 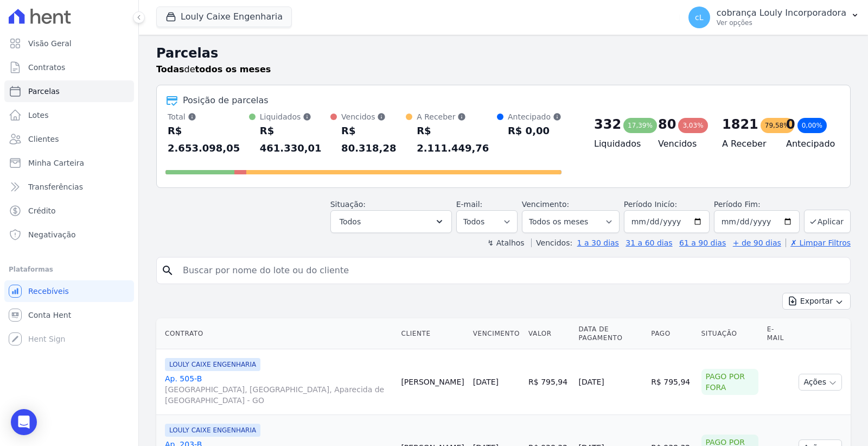 What do you see at coordinates (693, 126) in the screenshot?
I see `div: 3,03%` at bounding box center [693, 126].